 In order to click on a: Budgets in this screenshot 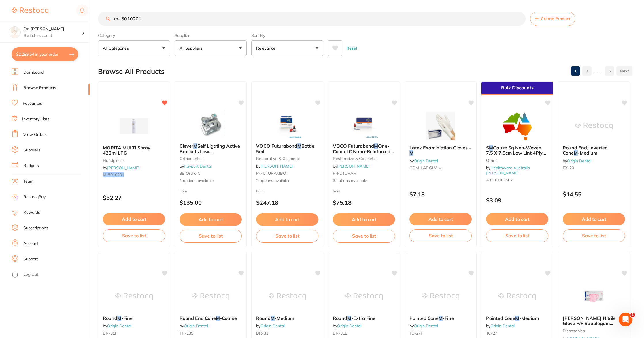, I will do `click(31, 166)`.